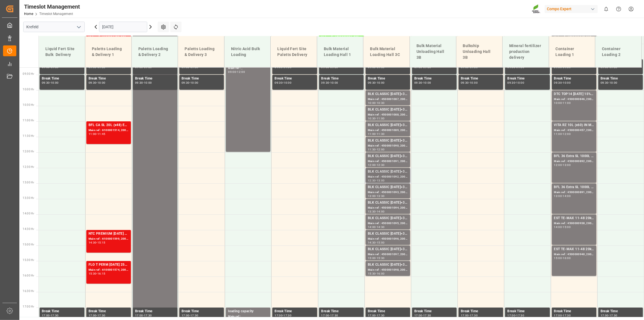 The width and height of the screenshot is (644, 320). What do you see at coordinates (574, 99) in the screenshot?
I see `div: Main ref : 4500000846, 2000000538;` at bounding box center [574, 99].